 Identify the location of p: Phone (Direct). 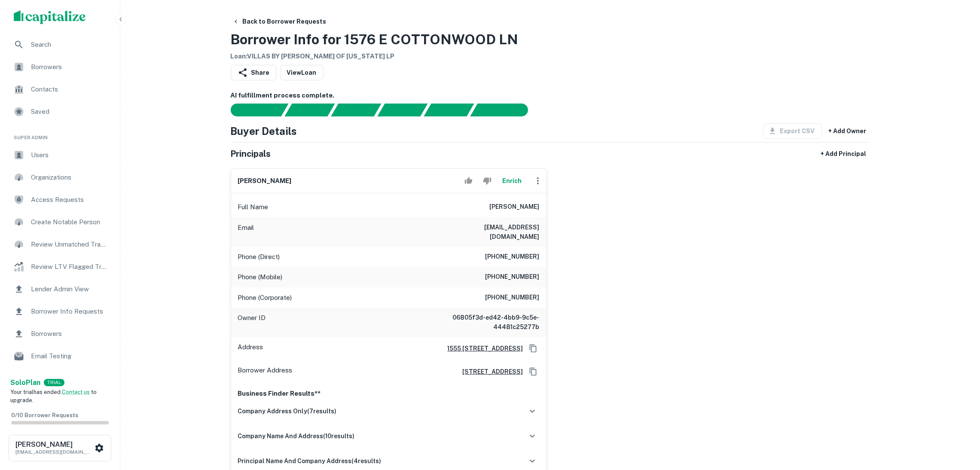
(259, 257).